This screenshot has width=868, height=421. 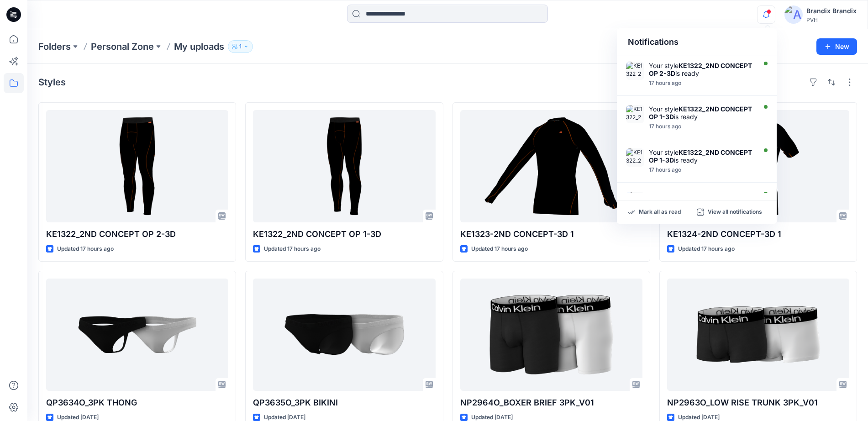 What do you see at coordinates (735, 212) in the screenshot?
I see `p: View all notifications` at bounding box center [735, 212].